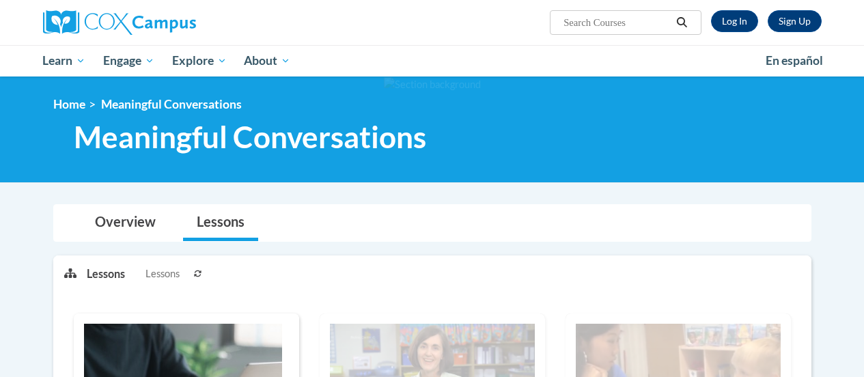  I want to click on img: Section background, so click(432, 85).